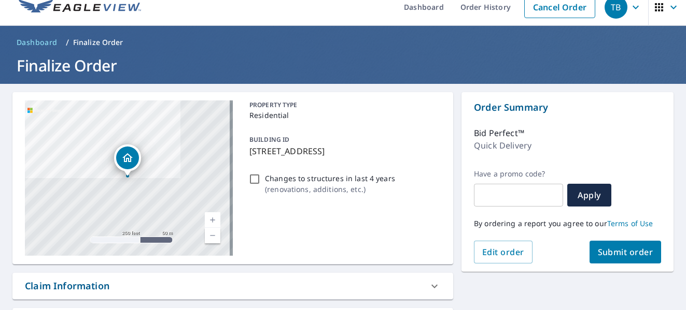 The image size is (686, 310). Describe the element at coordinates (499, 133) in the screenshot. I see `p: Bid Perfect™` at that location.